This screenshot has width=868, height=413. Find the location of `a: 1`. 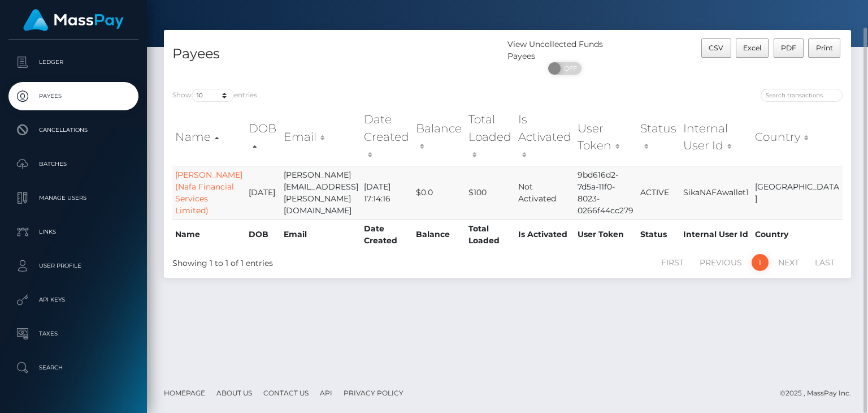

a: 1 is located at coordinates (760, 262).